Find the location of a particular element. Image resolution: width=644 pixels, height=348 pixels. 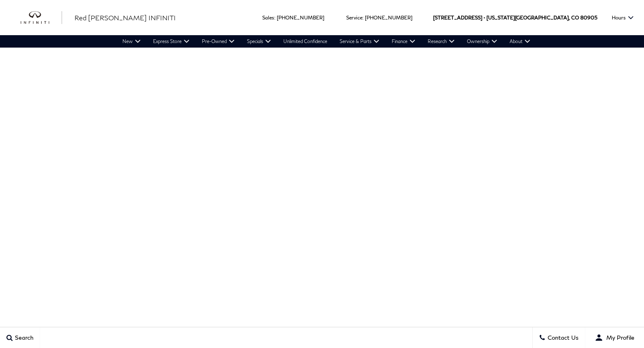

a: infiniti is located at coordinates (42, 18).